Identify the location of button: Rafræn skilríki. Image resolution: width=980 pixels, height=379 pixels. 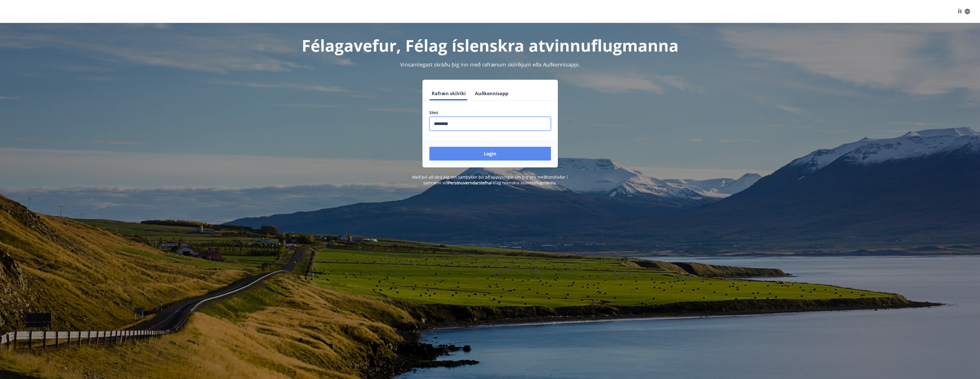
(449, 94).